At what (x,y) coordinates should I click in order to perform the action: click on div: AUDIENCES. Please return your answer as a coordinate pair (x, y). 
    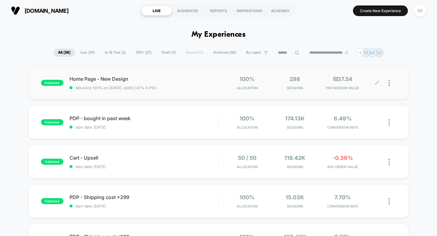
    Looking at the image, I should click on (187, 11).